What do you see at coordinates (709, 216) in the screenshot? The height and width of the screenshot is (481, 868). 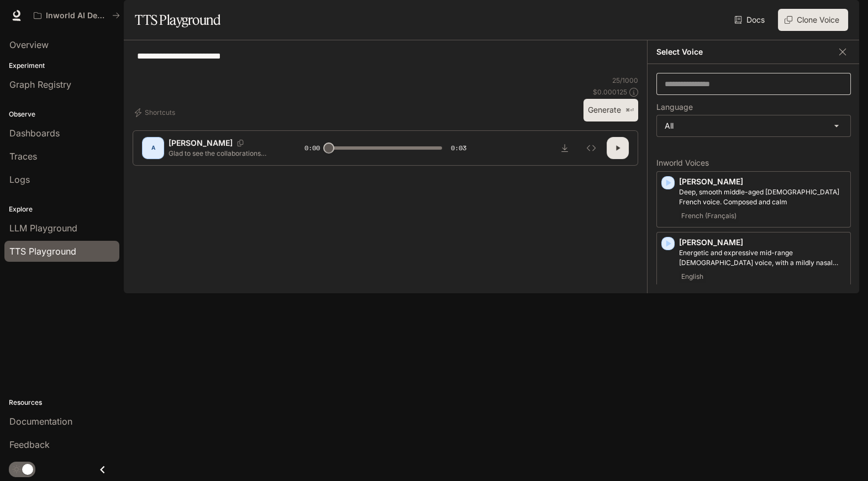 I see `span: French (Français)` at bounding box center [709, 216].